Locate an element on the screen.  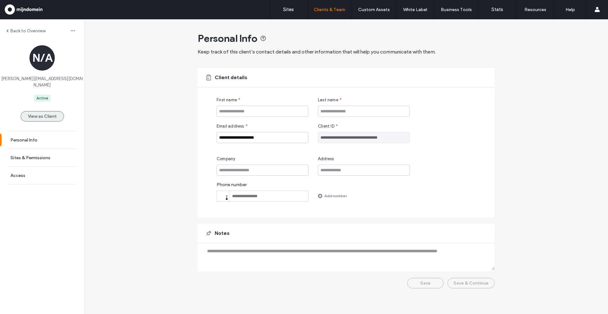
span: Keep track of this client’s contact details and other information that will help you communicate ... is located at coordinates (317, 52).